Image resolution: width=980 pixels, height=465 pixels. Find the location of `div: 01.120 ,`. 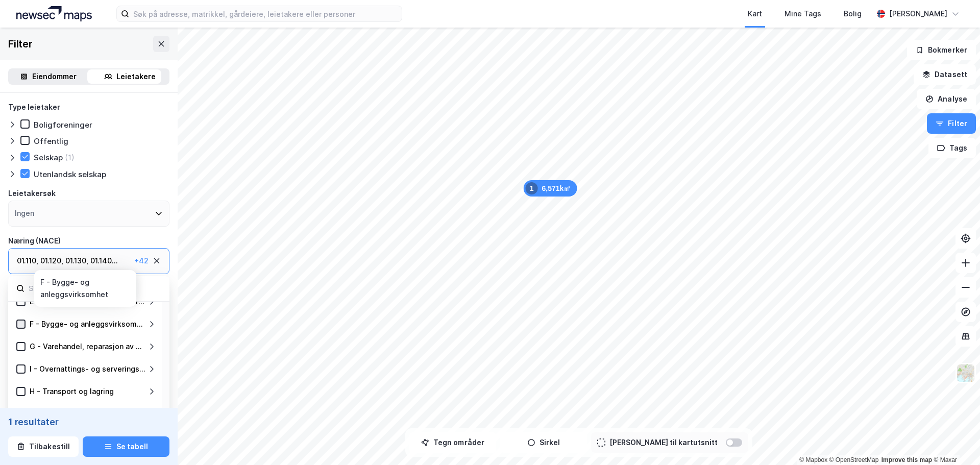

div: 01.120 , is located at coordinates (52, 261).